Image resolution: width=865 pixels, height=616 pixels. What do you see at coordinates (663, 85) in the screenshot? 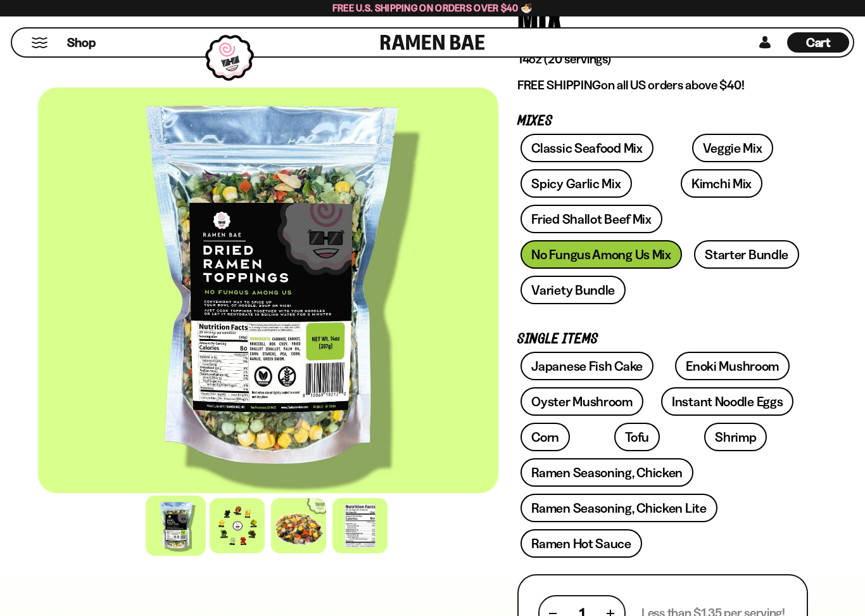
I see `p: on all US orders above $40!` at bounding box center [663, 85].